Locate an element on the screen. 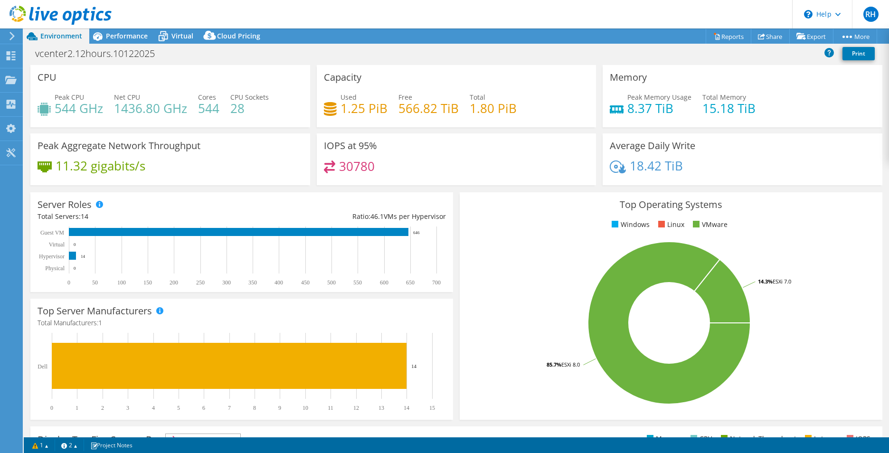  li: CPU is located at coordinates (700, 439).